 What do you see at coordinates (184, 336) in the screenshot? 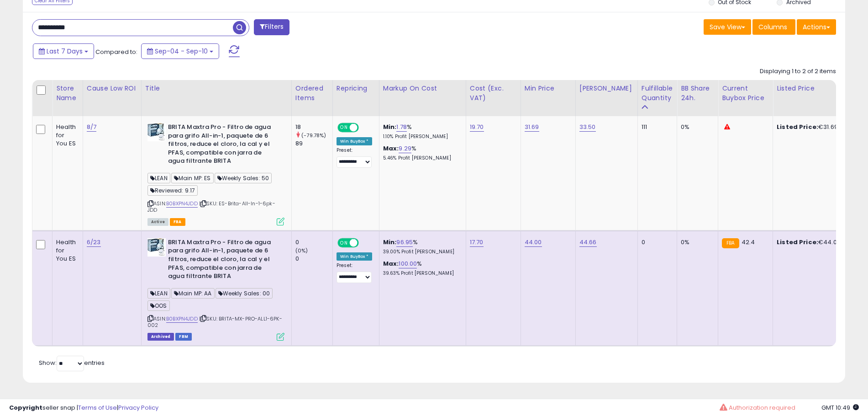
I see `span: FBM` at bounding box center [184, 336].